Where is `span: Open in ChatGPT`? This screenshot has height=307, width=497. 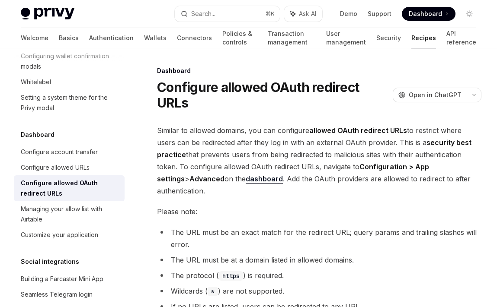
span: Open in ChatGPT is located at coordinates (435, 95).